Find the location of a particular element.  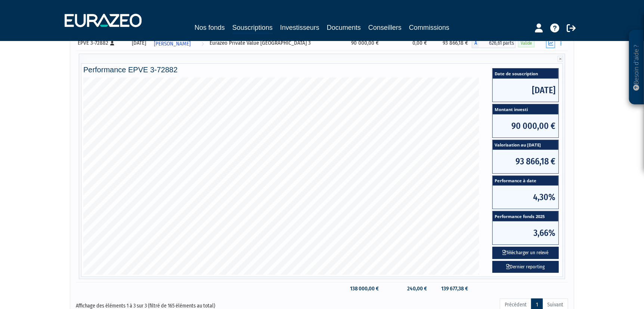

a: Documents is located at coordinates (344, 28).